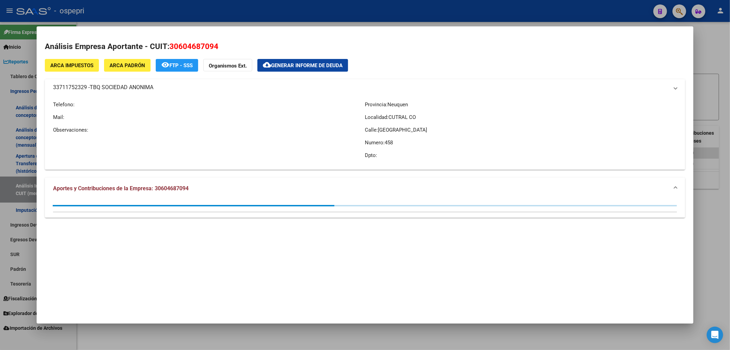 The height and width of the screenshot is (350, 730). I want to click on span: ARCA Padrón, so click(127, 65).